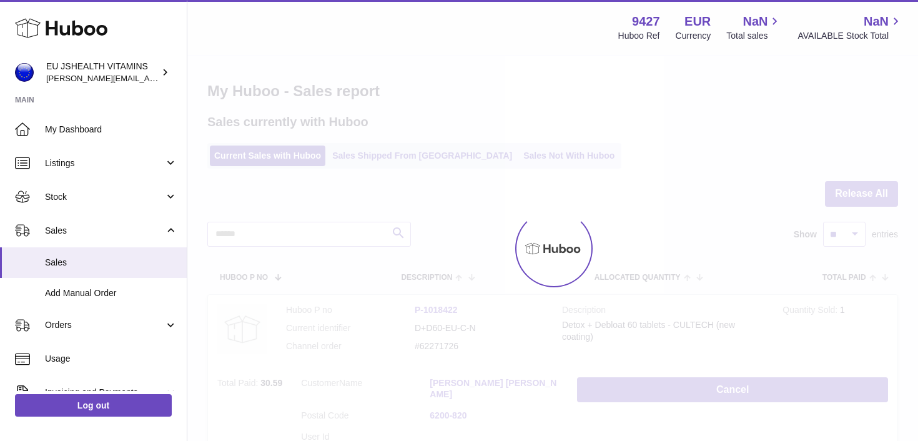 The image size is (918, 441). Describe the element at coordinates (24, 72) in the screenshot. I see `img: laura@jessicasepel.com` at that location.